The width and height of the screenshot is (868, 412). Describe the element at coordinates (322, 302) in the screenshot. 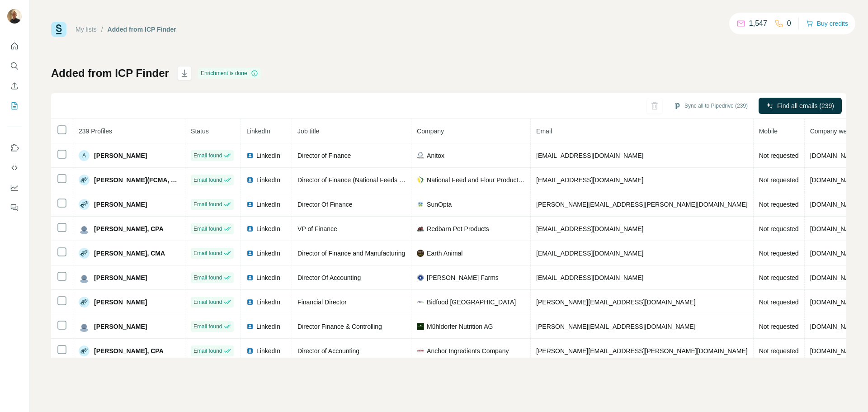

I see `span: Financial Director` at that location.